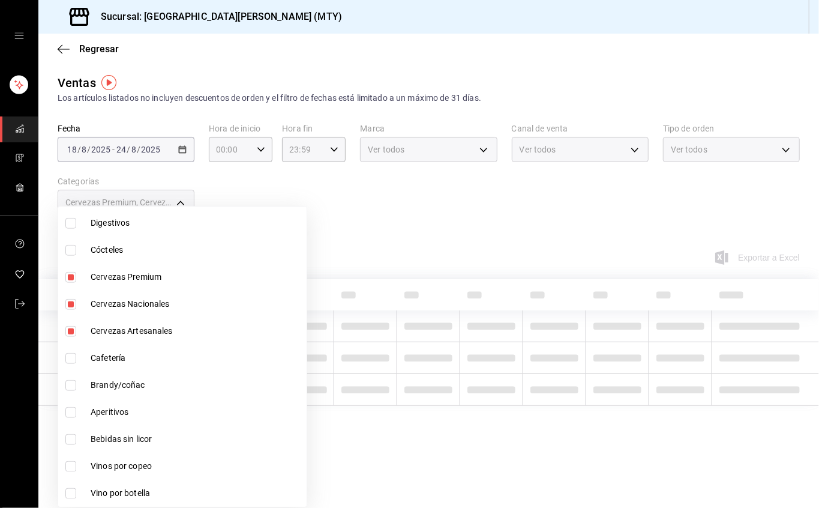 Image resolution: width=819 pixels, height=508 pixels. I want to click on font: Cervezas Artesanales, so click(131, 331).